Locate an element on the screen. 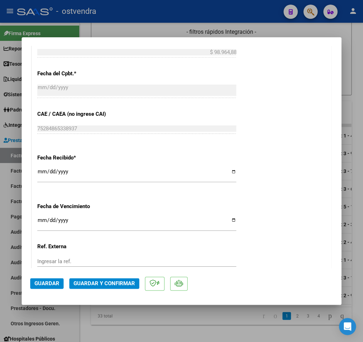 This screenshot has width=363, height=342. div: Open Intercom Messenger is located at coordinates (347, 326).